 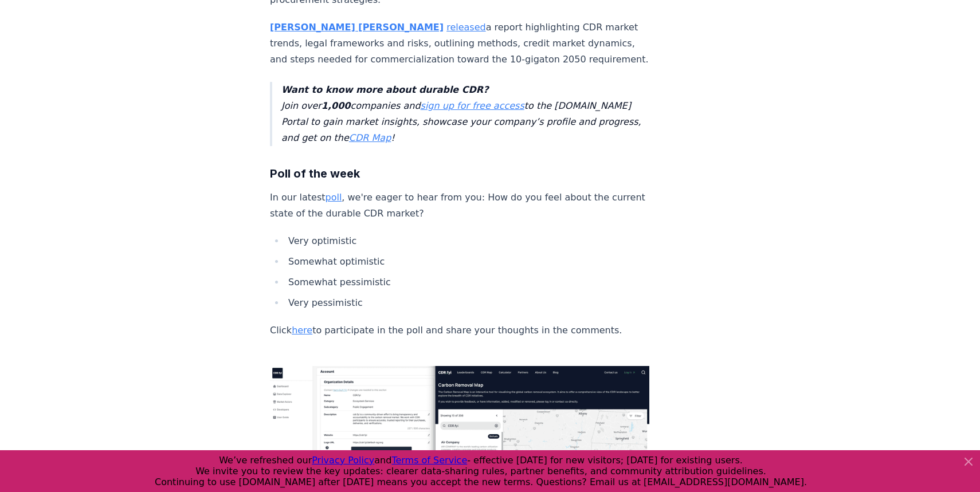 I want to click on li: Somewhat pessimistic, so click(x=467, y=282).